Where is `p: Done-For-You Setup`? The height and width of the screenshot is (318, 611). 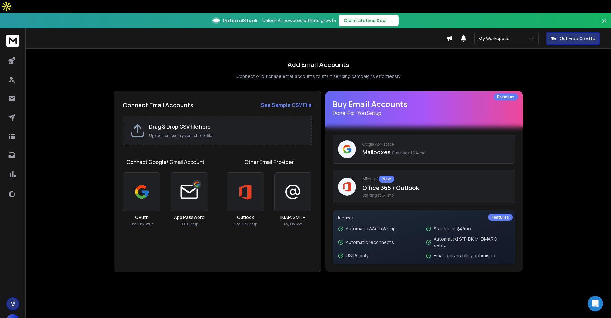 p: Done-For-You Setup is located at coordinates (424, 113).